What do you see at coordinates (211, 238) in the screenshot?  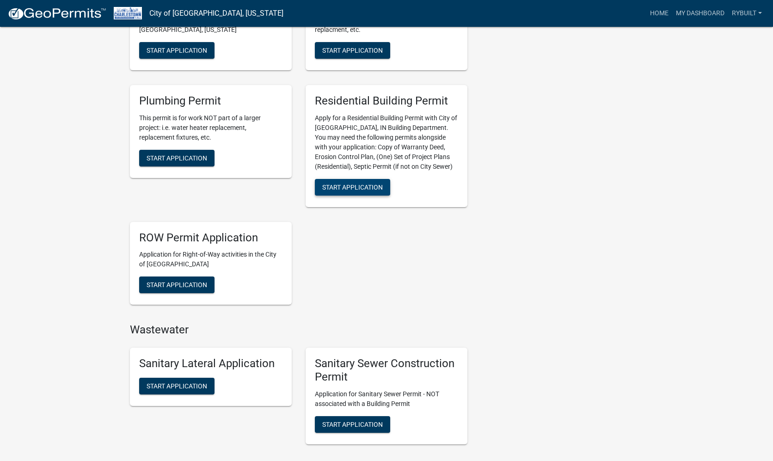 I see `h5: ROW Permit Application` at bounding box center [211, 238].